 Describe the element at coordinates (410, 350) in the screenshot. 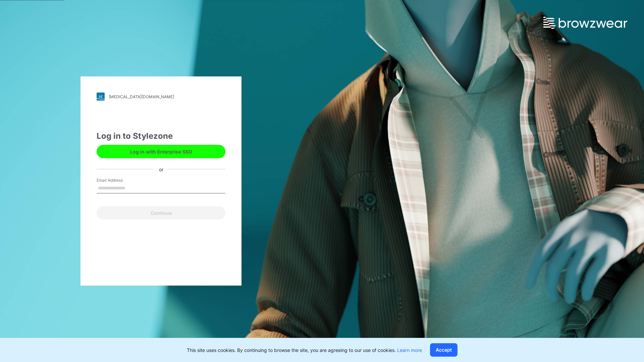

I see `a: Learn more` at that location.